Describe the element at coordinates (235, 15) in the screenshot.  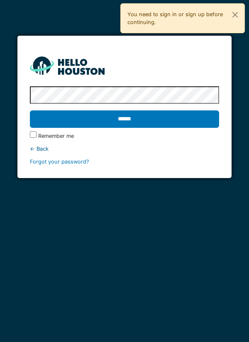
I see `button: Close` at that location.